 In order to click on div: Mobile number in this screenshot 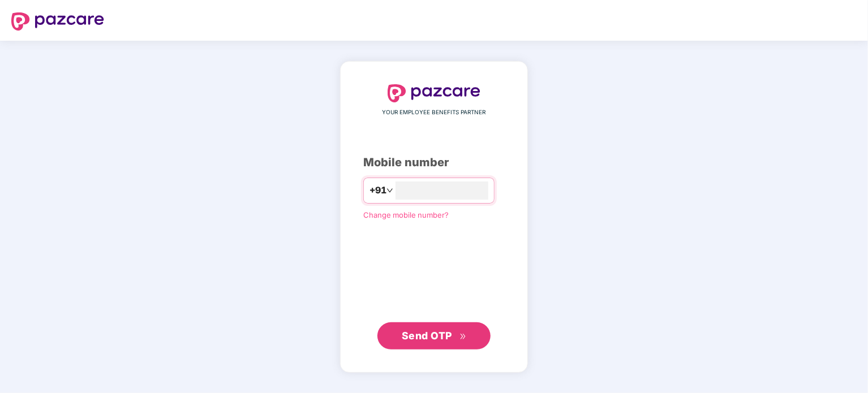, I will do `click(434, 163)`.